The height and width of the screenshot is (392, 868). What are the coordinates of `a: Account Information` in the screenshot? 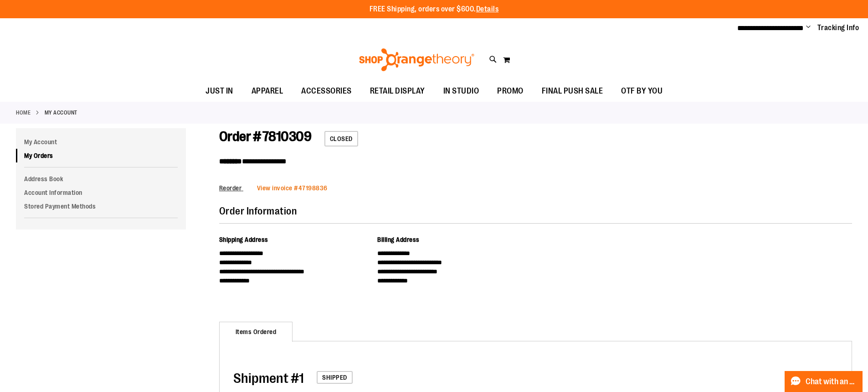 It's located at (100, 192).